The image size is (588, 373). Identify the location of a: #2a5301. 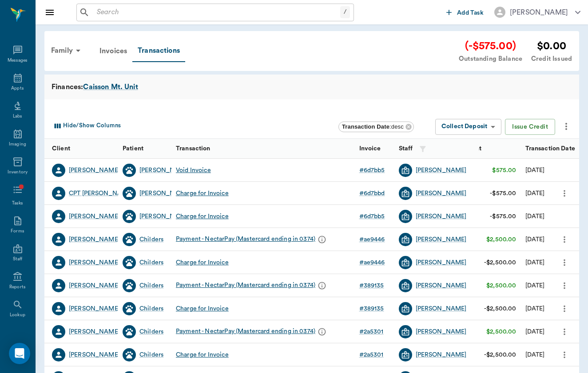
(373, 355).